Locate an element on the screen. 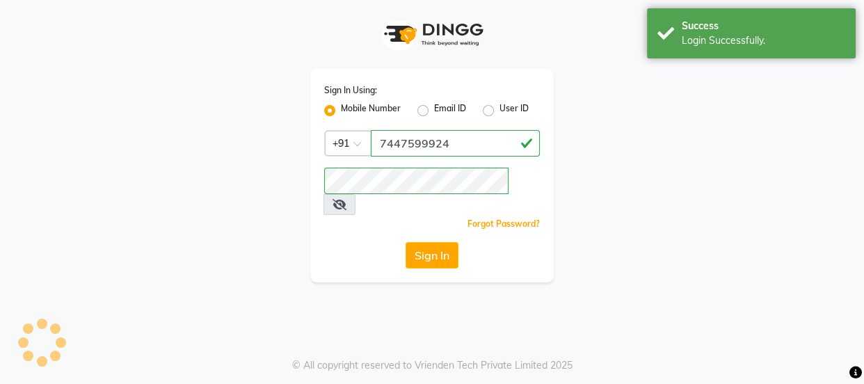 This screenshot has height=384, width=864. div: Login Successfully. is located at coordinates (764, 40).